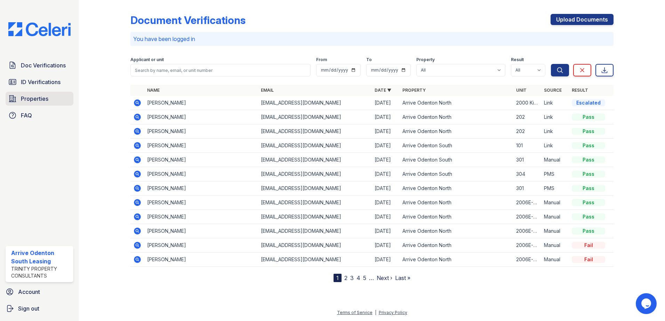 The height and width of the screenshot is (321, 665). Describe the element at coordinates (29, 309) in the screenshot. I see `span: Sign out` at that location.